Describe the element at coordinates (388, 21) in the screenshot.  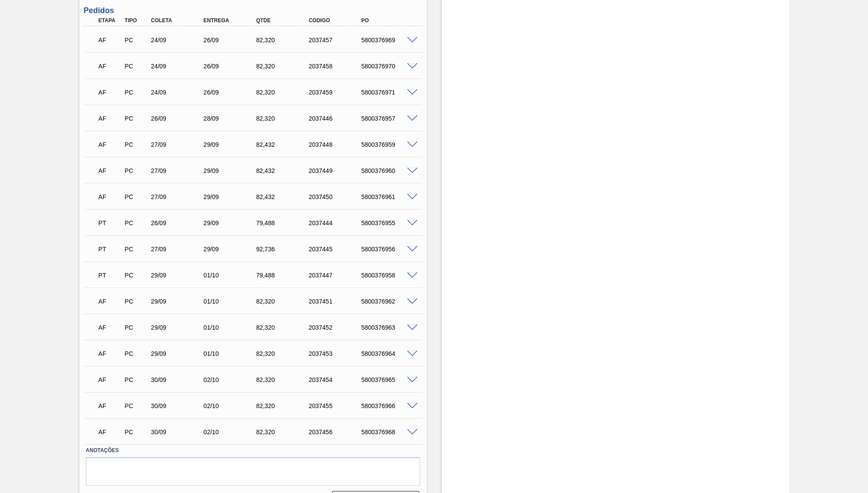
I see `div: PO` at that location.